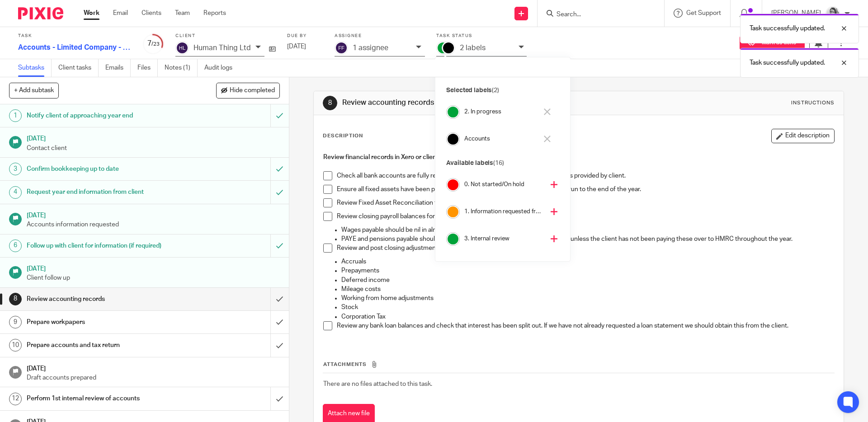 The width and height of the screenshot is (868, 422). I want to click on p: Contact client, so click(153, 148).